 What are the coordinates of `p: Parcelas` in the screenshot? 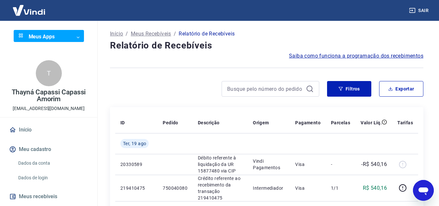 It's located at (340, 123).